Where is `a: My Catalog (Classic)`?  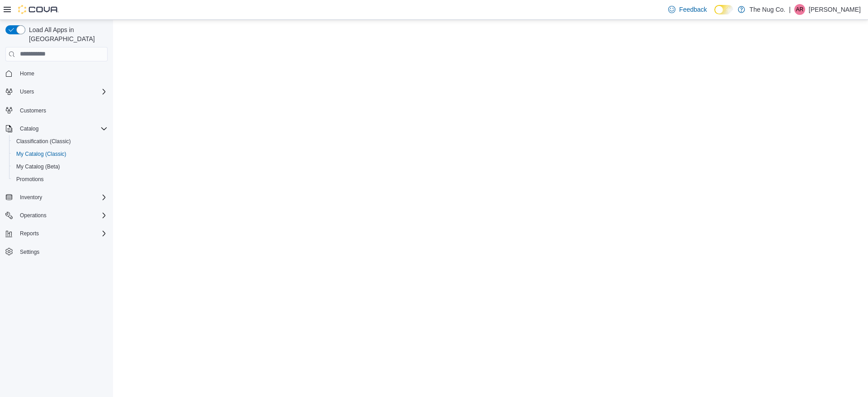 a: My Catalog (Classic) is located at coordinates (41, 154).